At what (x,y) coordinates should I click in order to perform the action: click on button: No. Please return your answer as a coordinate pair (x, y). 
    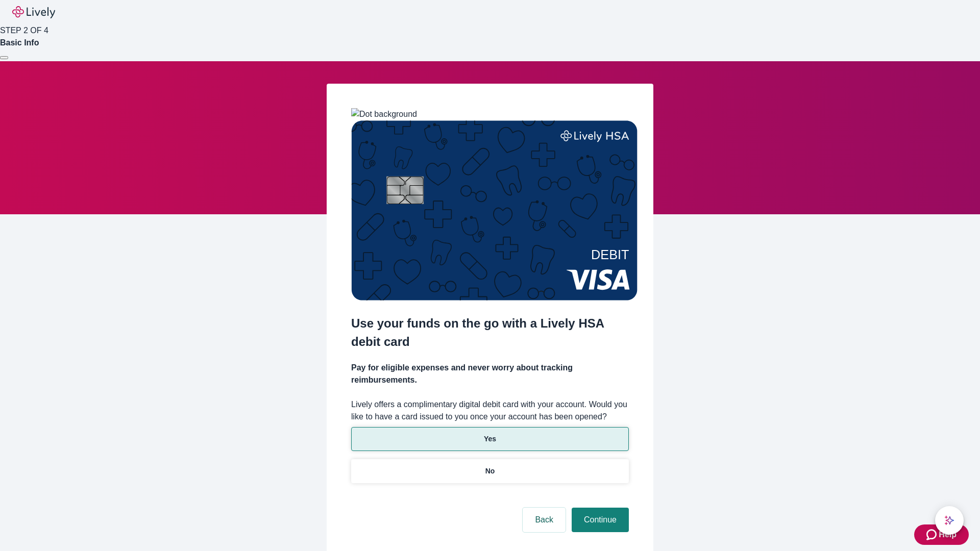
    Looking at the image, I should click on (490, 471).